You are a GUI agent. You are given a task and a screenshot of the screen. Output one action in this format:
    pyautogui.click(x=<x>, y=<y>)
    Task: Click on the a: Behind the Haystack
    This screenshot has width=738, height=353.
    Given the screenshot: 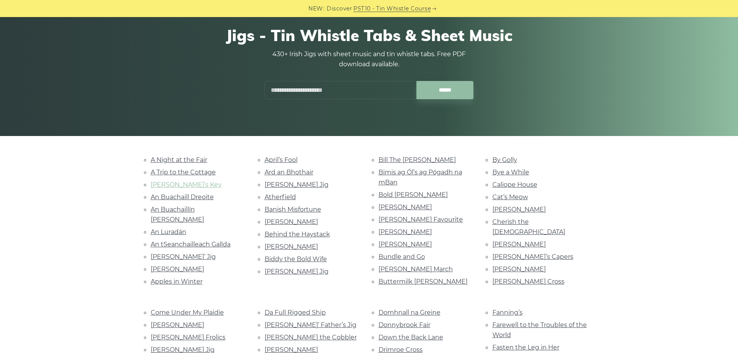 What is the action you would take?
    pyautogui.click(x=297, y=234)
    